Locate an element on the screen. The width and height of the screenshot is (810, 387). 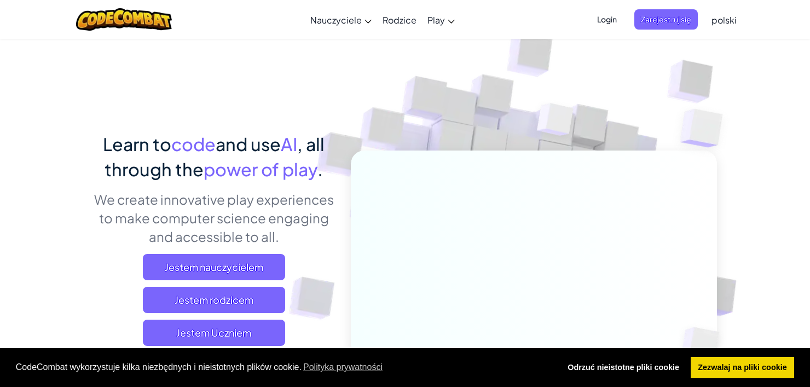
span: polski is located at coordinates (724, 20).